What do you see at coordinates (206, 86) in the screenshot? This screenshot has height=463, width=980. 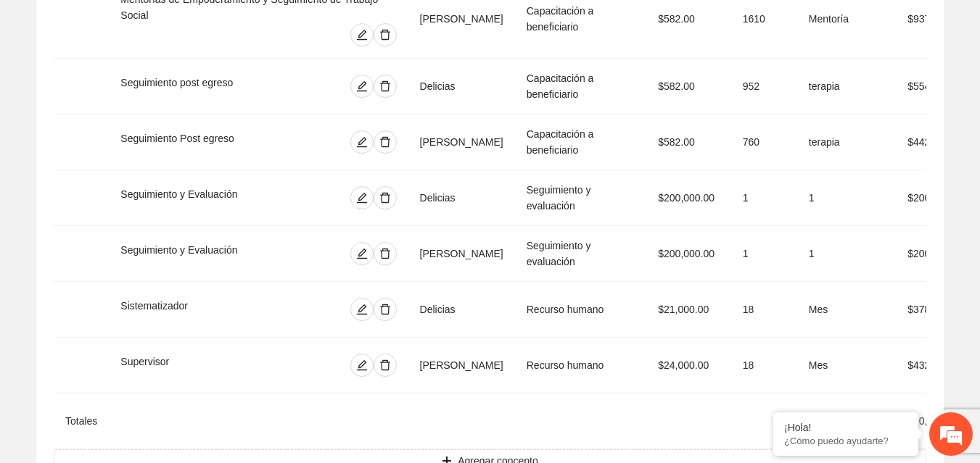 I see `div: Seguimiento post egreso` at bounding box center [206, 86].